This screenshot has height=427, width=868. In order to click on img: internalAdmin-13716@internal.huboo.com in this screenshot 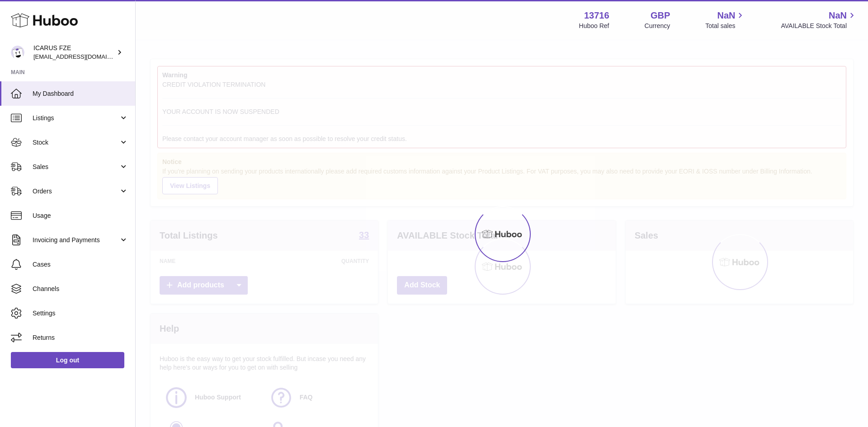, I will do `click(18, 52)`.